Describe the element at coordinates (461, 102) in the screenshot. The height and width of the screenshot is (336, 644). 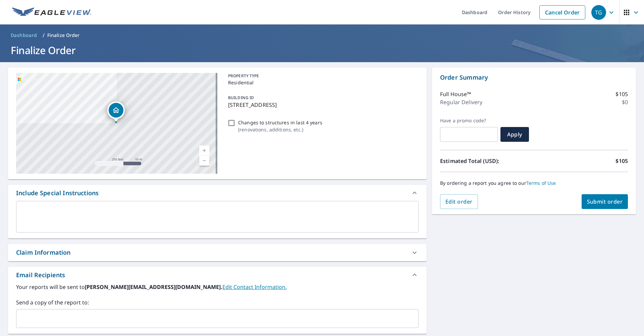
I see `p: Regular Delivery` at that location.